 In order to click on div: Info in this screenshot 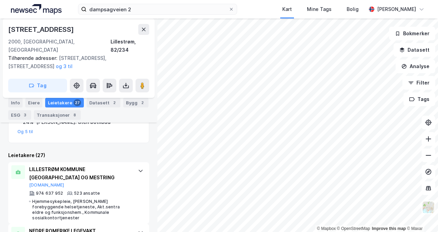, I will do `click(15, 103)`.